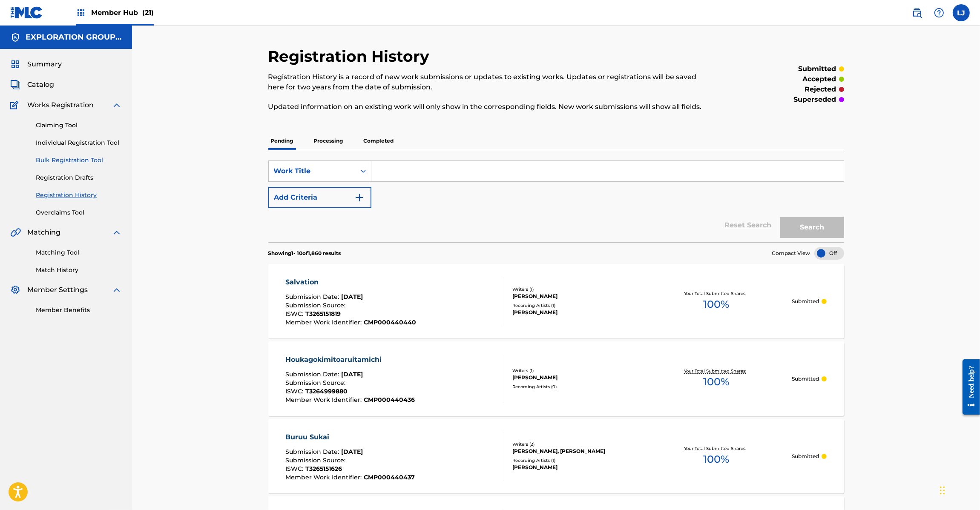 The width and height of the screenshot is (980, 510). Describe the element at coordinates (815, 100) in the screenshot. I see `p: superseded` at that location.